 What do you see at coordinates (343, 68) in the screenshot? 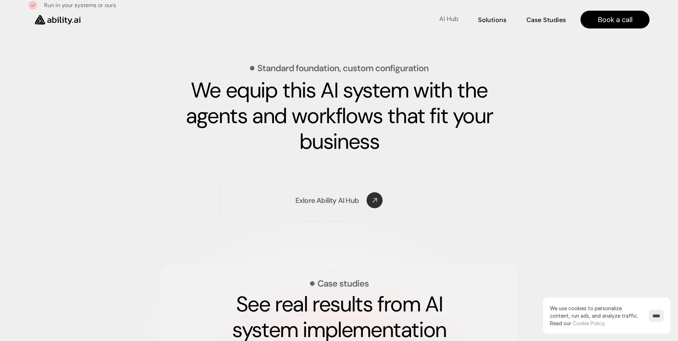
I see `p: Standard foundation, custom configuration` at bounding box center [343, 68].